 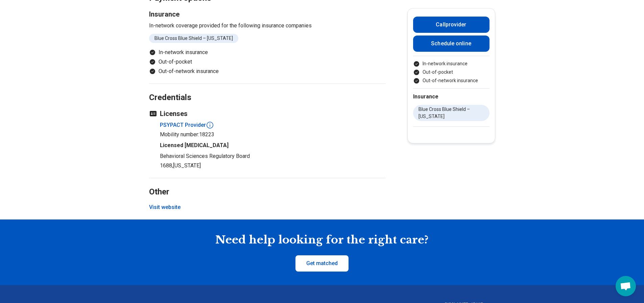 I want to click on p: In-network coverage provided for the following insurance companies, so click(x=268, y=26).